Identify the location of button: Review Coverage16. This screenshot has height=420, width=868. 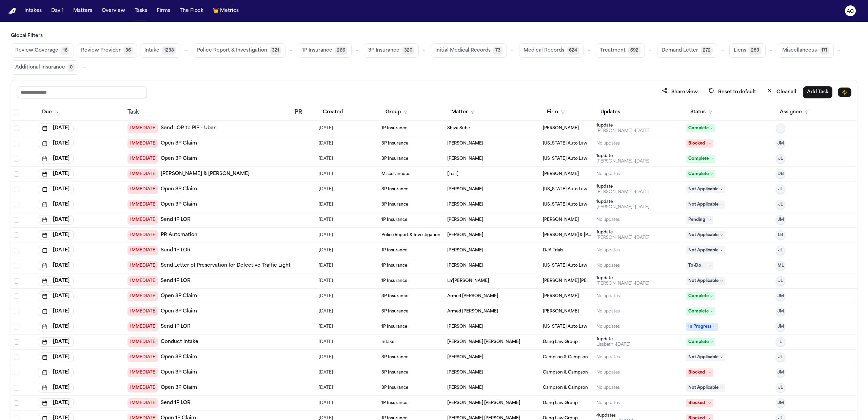
(42, 51).